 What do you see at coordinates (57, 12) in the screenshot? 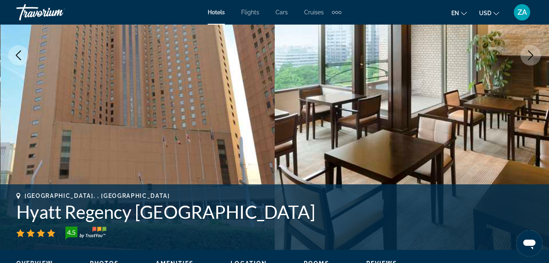
I see `a: Travorium` at bounding box center [57, 12].